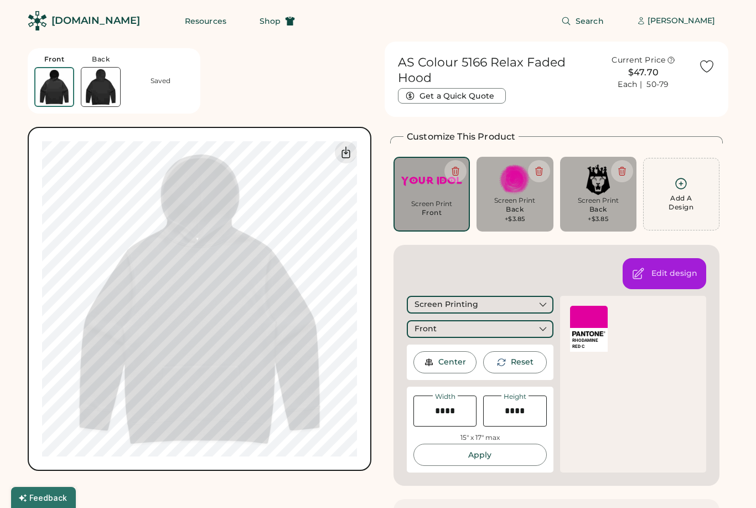 The width and height of the screenshot is (756, 508). Describe the element at coordinates (598, 179) in the screenshot. I see `img: Saja crown pink.png` at that location.